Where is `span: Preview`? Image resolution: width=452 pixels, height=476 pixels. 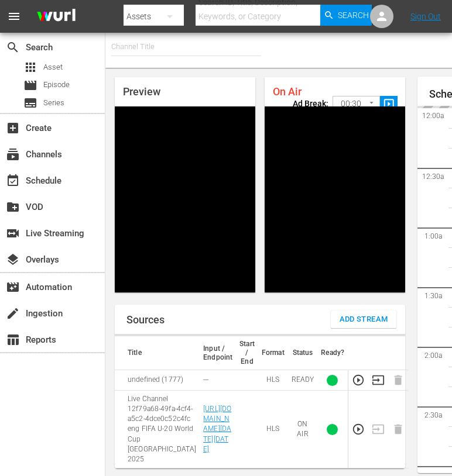
span: Preview is located at coordinates (142, 91).